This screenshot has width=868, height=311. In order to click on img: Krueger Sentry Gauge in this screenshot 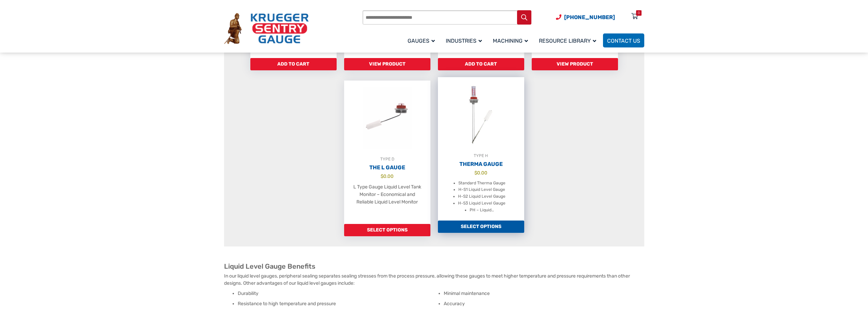, I will do `click(266, 28)`.